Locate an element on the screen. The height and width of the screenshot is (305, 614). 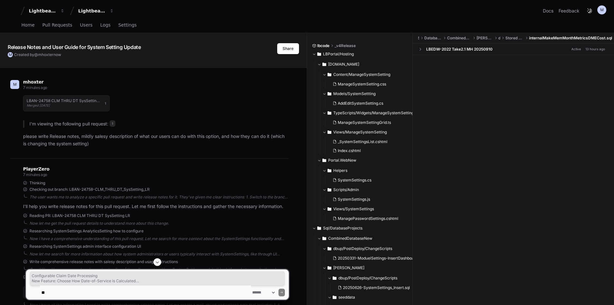
button: _SystemSettingsList.cshtml is located at coordinates (370, 142).